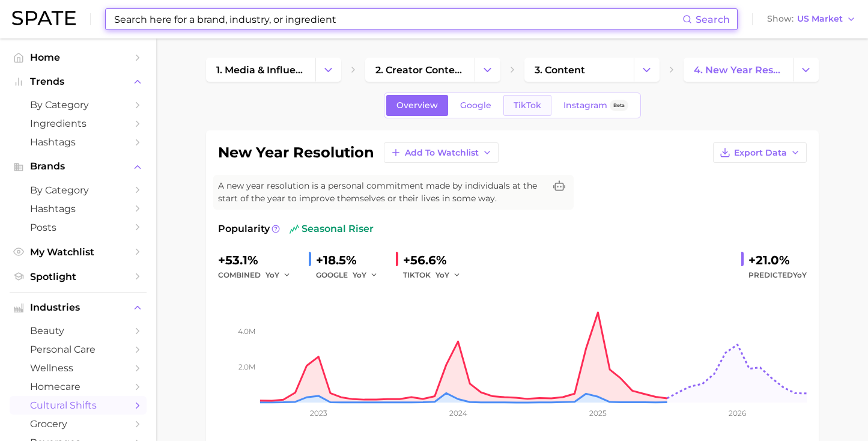 The height and width of the screenshot is (441, 868). What do you see at coordinates (78, 424) in the screenshot?
I see `a: grocery` at bounding box center [78, 424].